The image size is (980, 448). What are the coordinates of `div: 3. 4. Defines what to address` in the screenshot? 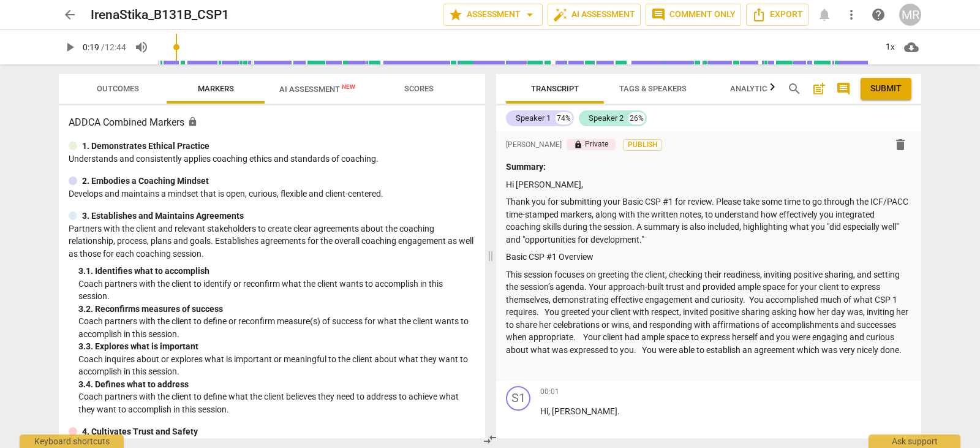 It's located at (277, 384).